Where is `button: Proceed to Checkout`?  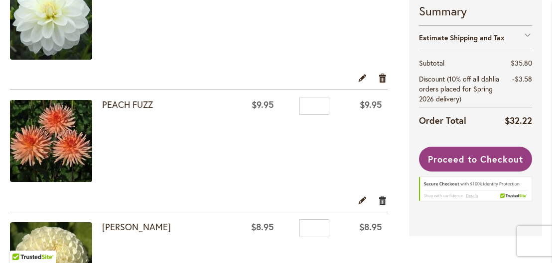
button: Proceed to Checkout is located at coordinates (475, 159).